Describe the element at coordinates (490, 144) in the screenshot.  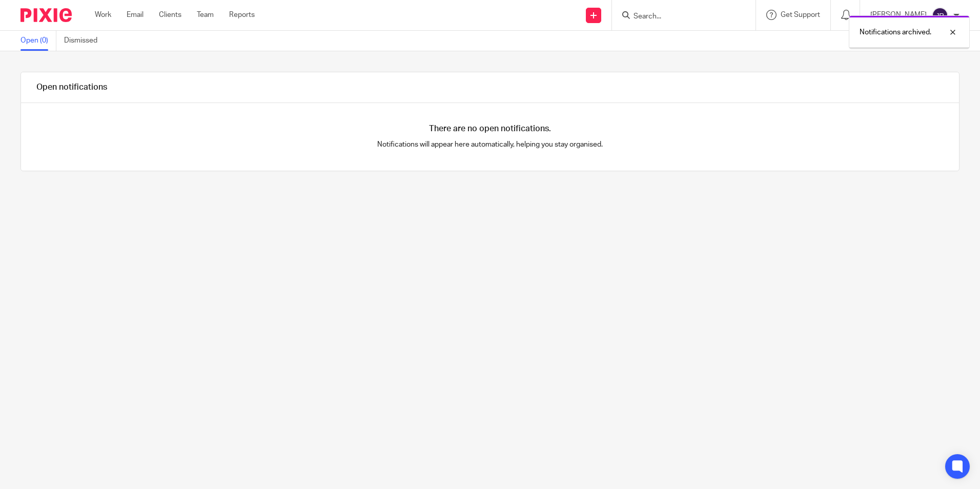
I see `p: Notifications will appear here automatically, helping you stay organised.` at that location.